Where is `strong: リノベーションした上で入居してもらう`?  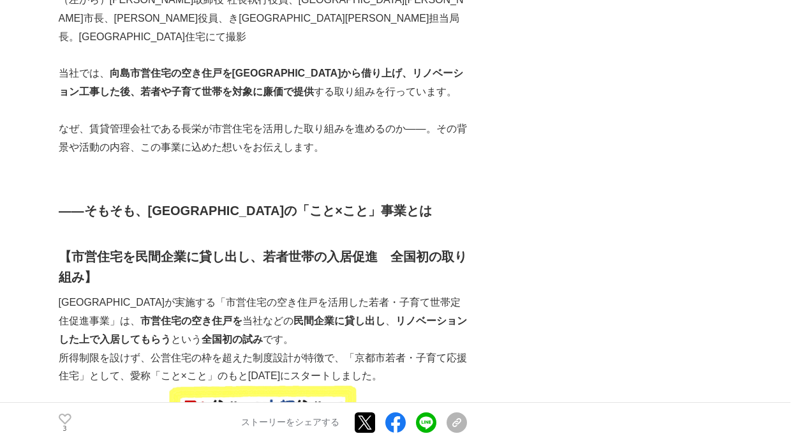 strong: リノベーションした上で入居してもらう is located at coordinates (263, 330).